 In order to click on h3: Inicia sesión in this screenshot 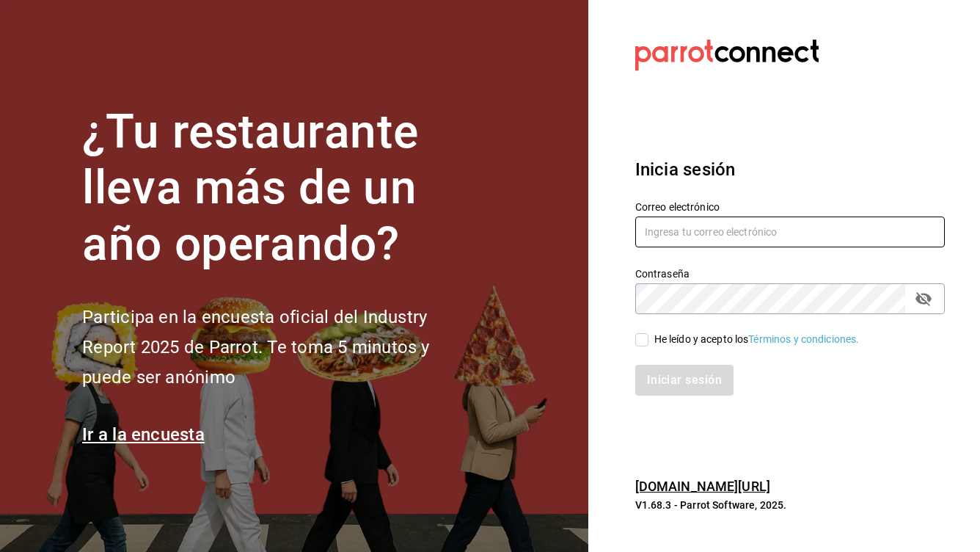, I will do `click(790, 170)`.